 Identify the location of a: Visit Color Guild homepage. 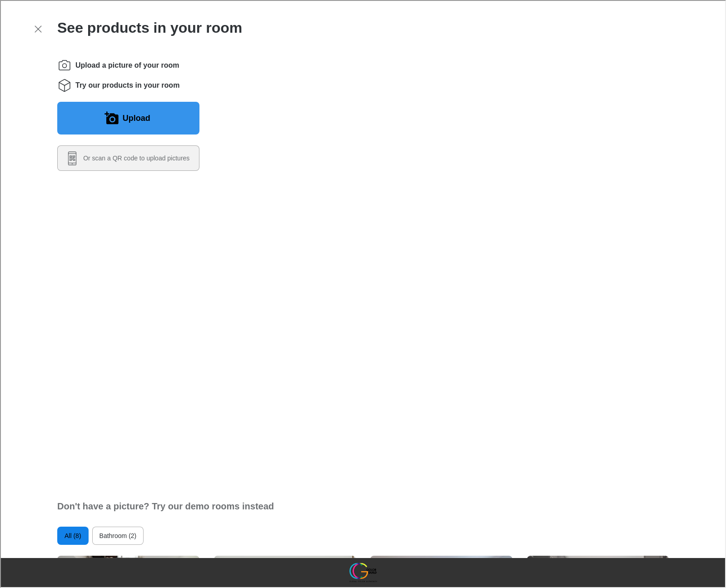
(362, 572).